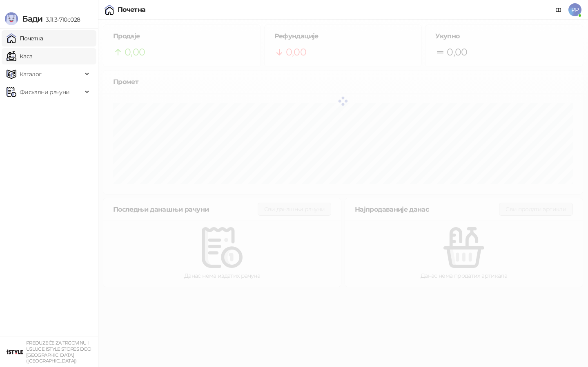 This screenshot has height=367, width=588. What do you see at coordinates (19, 56) in the screenshot?
I see `a: Каса` at bounding box center [19, 56].